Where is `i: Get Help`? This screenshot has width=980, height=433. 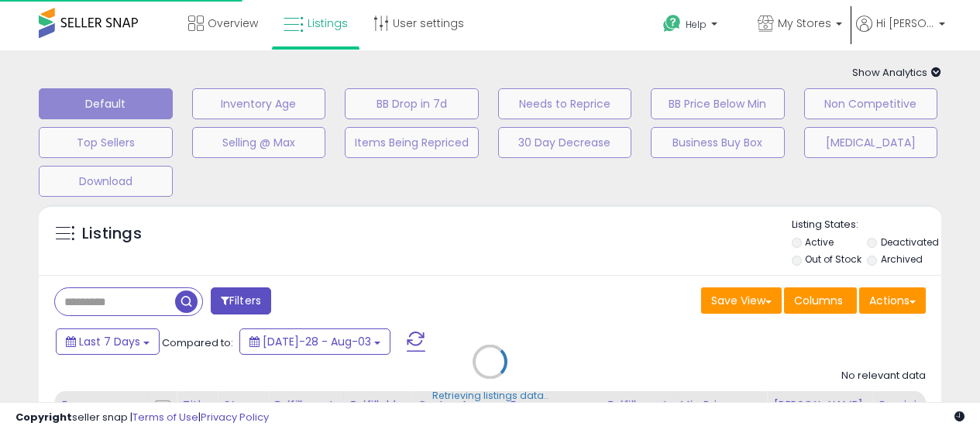
i: Get Help is located at coordinates (672, 23).